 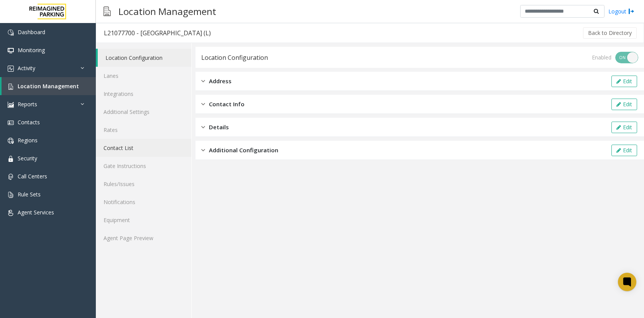 I want to click on h3: Location Management, so click(x=167, y=11).